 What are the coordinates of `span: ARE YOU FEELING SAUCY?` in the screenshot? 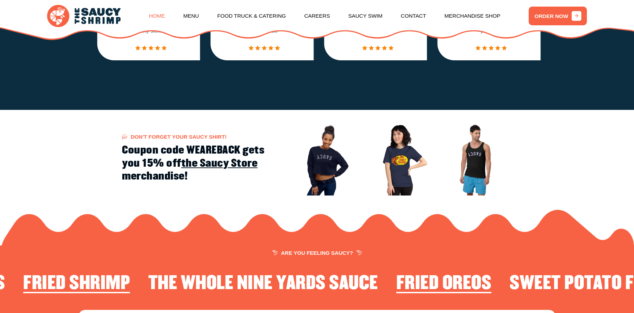 It's located at (317, 253).